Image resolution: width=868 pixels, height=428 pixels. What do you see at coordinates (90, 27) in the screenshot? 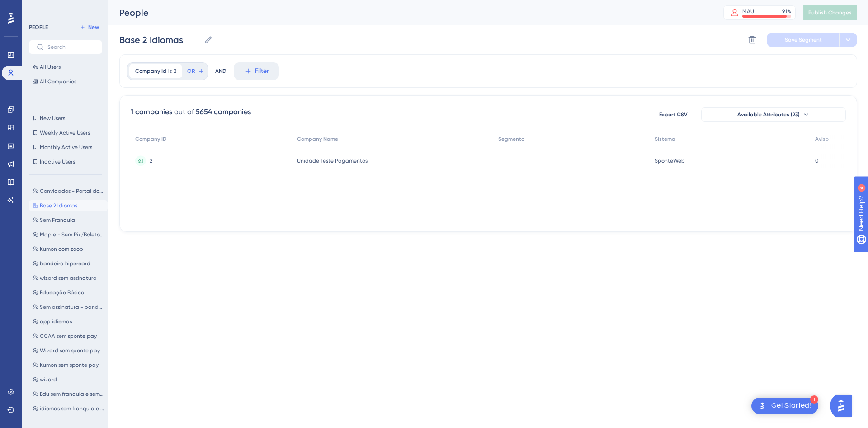
I see `button: New` at bounding box center [90, 27].